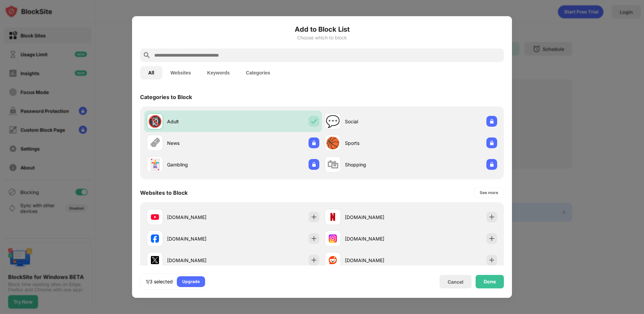  I want to click on div: Done, so click(490, 281).